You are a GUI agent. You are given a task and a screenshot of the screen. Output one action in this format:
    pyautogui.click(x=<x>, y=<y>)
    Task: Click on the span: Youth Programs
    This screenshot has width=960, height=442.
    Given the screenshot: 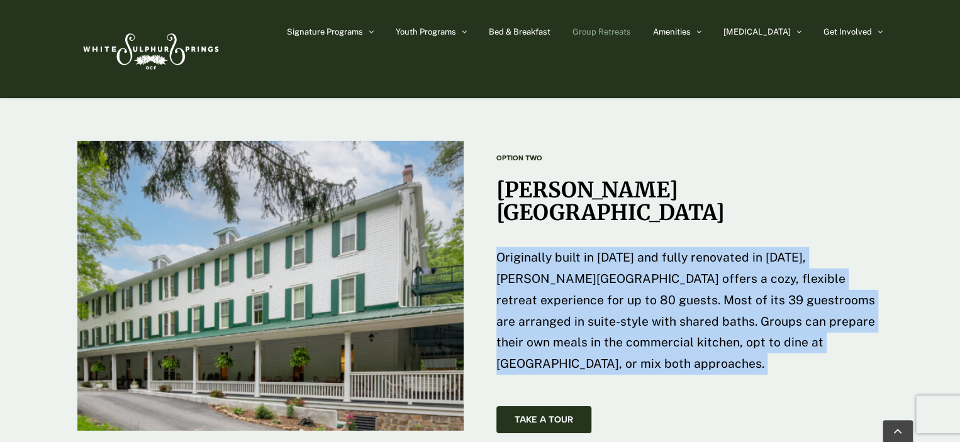 What is the action you would take?
    pyautogui.click(x=426, y=31)
    